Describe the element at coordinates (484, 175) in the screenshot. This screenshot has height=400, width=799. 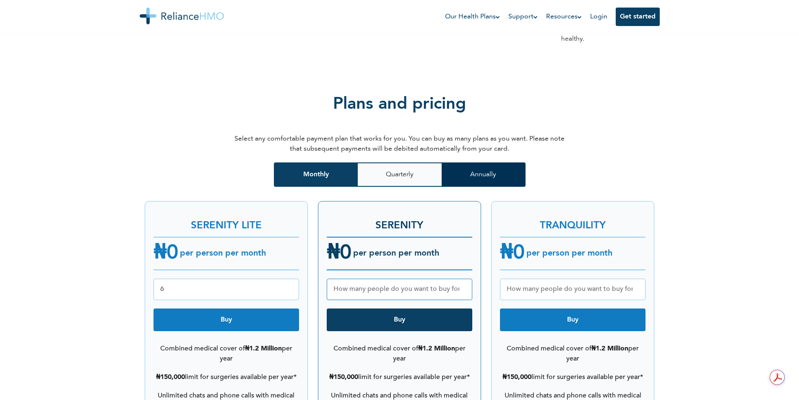
I see `button: Annually` at that location.